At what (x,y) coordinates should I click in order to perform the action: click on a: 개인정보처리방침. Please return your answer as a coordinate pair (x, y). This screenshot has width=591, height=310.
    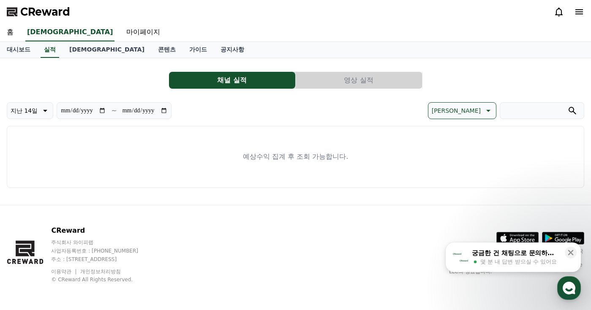
    Looking at the image, I should click on (101, 272).